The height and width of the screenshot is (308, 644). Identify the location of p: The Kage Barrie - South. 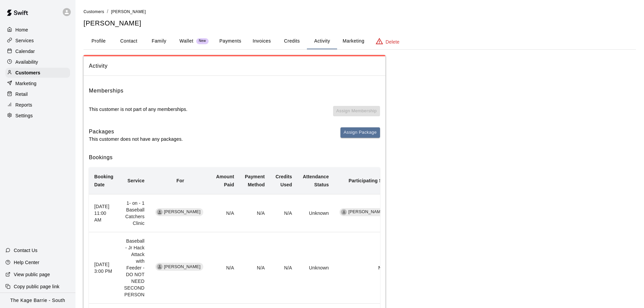
(38, 301).